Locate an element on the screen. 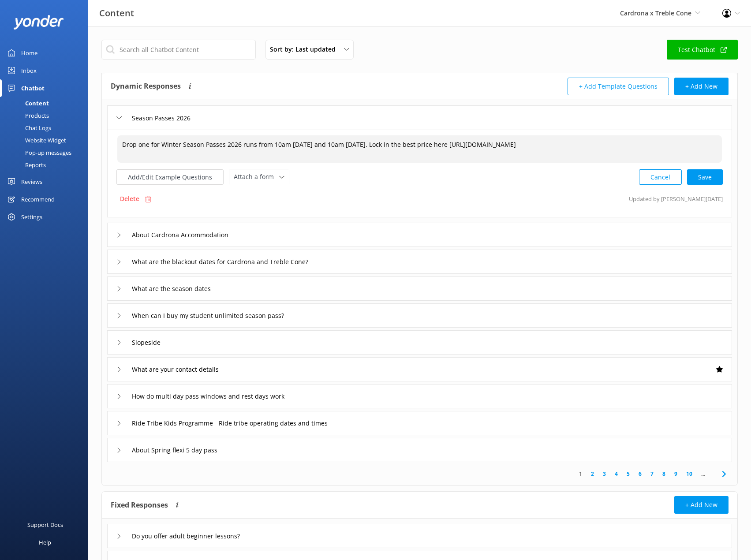  div: Chatbot is located at coordinates (33, 88).